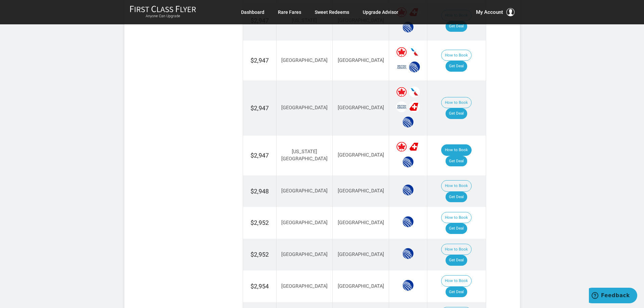 This screenshot has height=308, width=644. I want to click on a: Upgrade Advisor, so click(380, 12).